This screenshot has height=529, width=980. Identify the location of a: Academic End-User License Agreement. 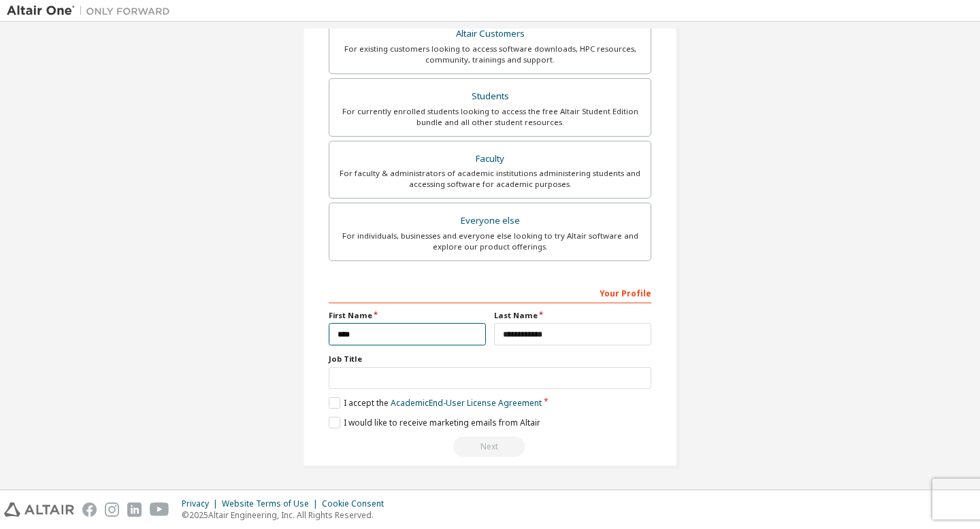
(466, 402).